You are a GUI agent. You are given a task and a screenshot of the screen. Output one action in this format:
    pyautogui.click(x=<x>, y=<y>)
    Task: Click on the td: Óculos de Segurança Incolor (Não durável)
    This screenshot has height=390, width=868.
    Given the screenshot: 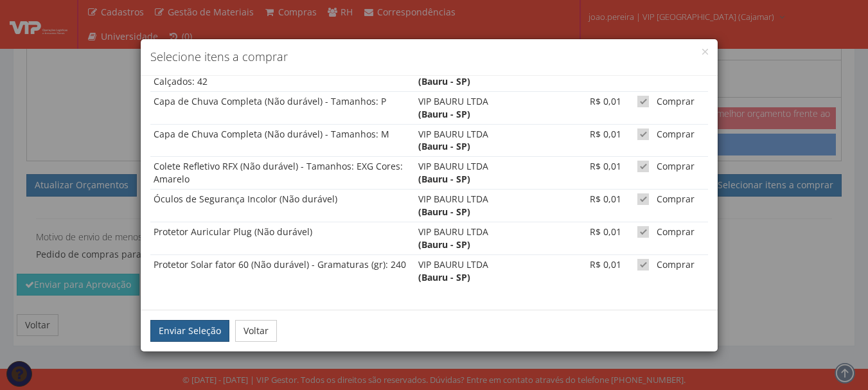 What is the action you would take?
    pyautogui.click(x=283, y=206)
    